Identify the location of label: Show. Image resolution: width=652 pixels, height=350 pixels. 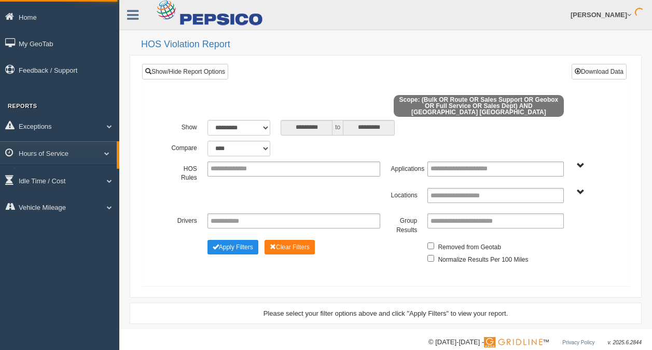
(184, 126).